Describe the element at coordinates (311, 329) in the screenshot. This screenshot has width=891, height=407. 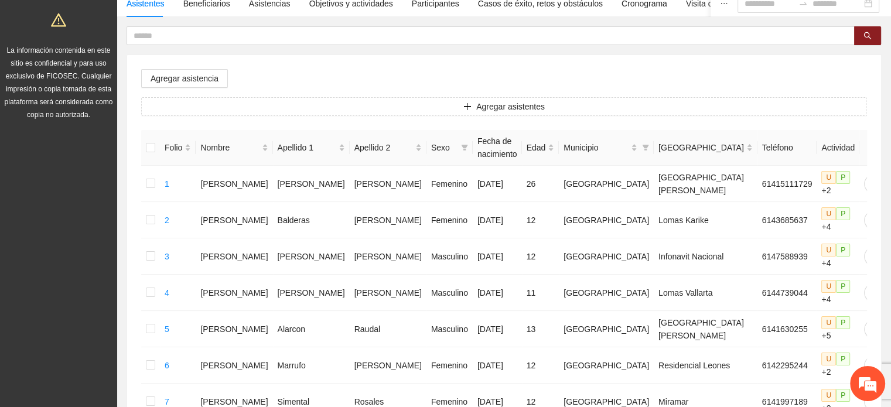
I see `td: Alarcon` at that location.